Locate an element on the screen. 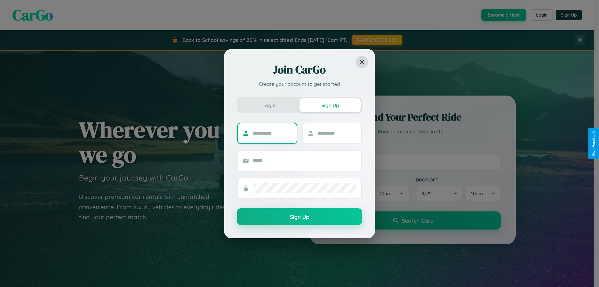 The width and height of the screenshot is (599, 287). h2: Join CarGo is located at coordinates (300, 70).